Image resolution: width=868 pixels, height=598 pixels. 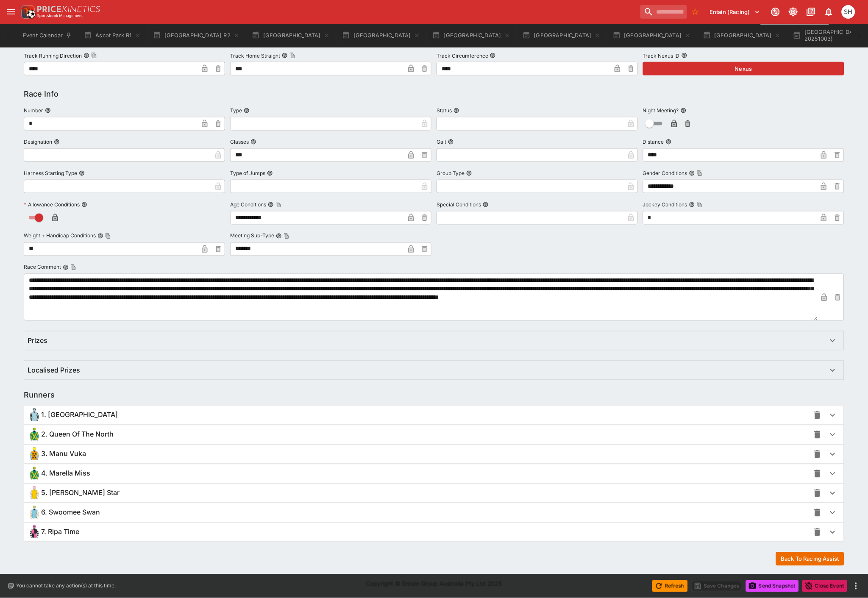 What do you see at coordinates (87, 55) in the screenshot?
I see `button: Track Running DirectionCopy To Clipboard` at bounding box center [87, 55].